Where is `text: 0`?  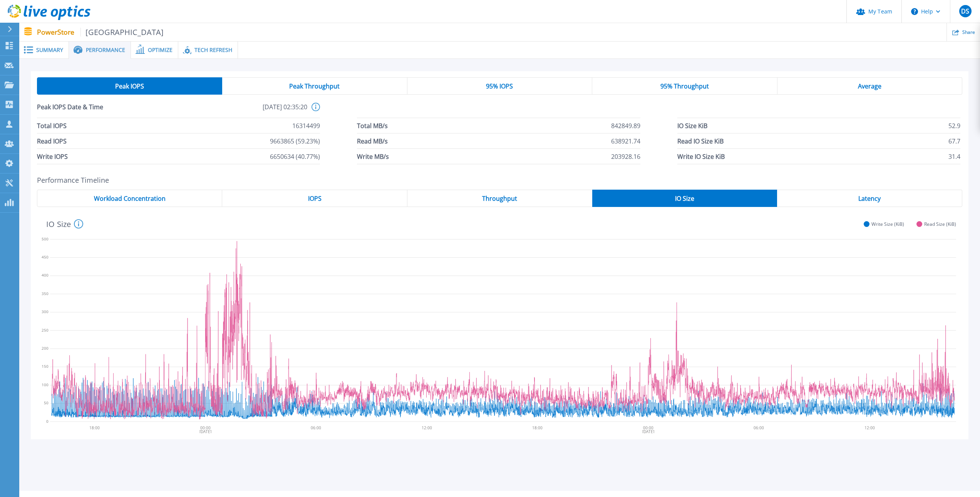
text: 0 is located at coordinates (47, 421).